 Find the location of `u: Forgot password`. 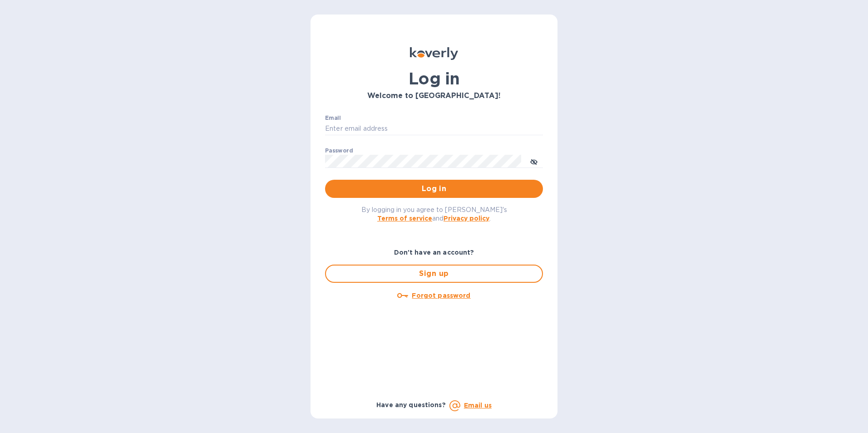

u: Forgot password is located at coordinates (441, 296).